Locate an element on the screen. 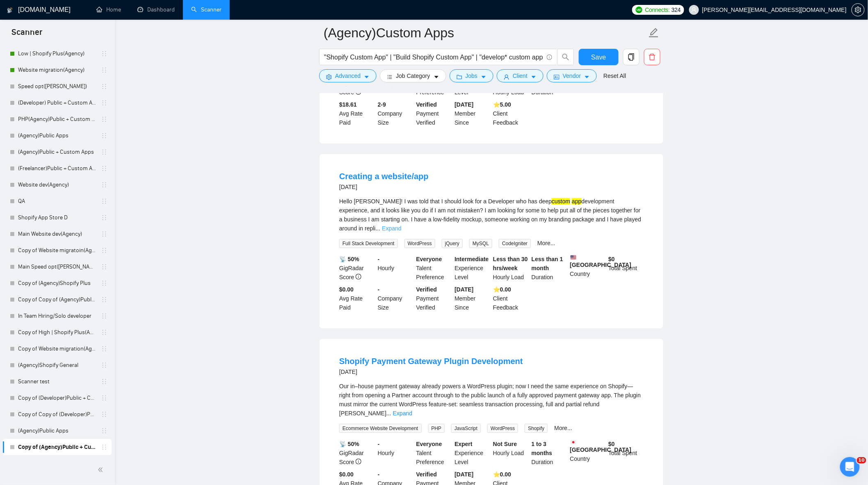 Image resolution: width=868 pixels, height=485 pixels. a: Expand is located at coordinates (392, 229).